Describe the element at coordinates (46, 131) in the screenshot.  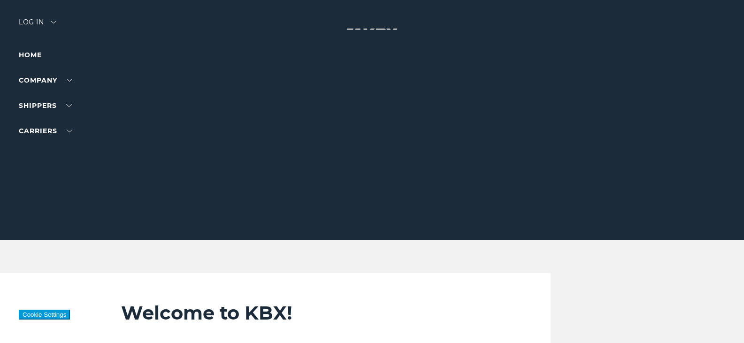
I see `a: Carriers` at that location.